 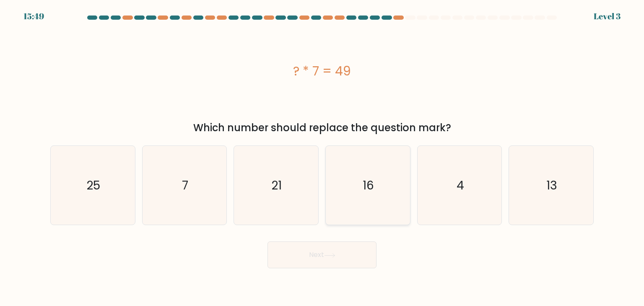 I want to click on div: Which number should replace the question mark?, so click(x=322, y=127).